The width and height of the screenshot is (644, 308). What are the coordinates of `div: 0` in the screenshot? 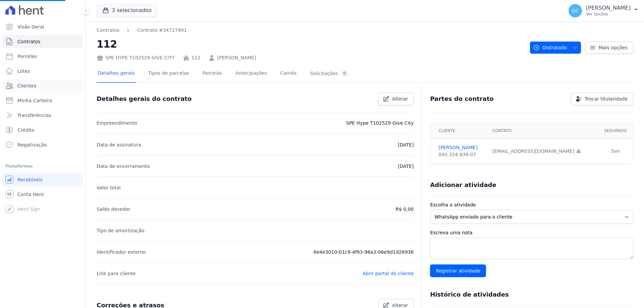 It's located at (344, 73).